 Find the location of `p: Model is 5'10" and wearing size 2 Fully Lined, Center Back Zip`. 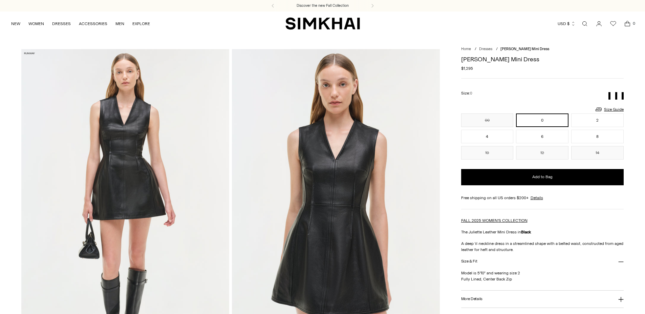

p: Model is 5'10" and wearing size 2 Fully Lined, Center Back Zip is located at coordinates (542, 276).